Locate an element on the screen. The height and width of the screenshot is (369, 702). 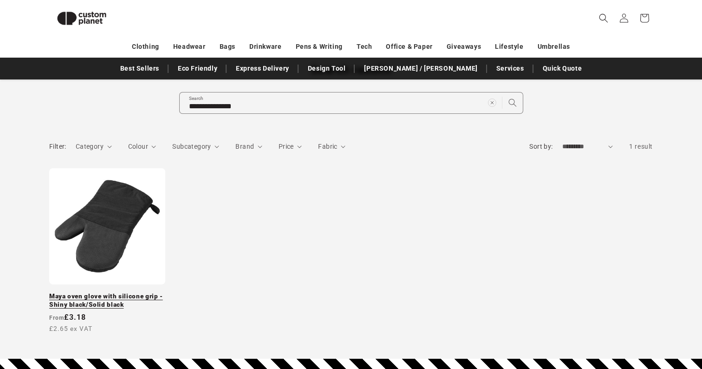
a: Umbrellas is located at coordinates (554, 46).